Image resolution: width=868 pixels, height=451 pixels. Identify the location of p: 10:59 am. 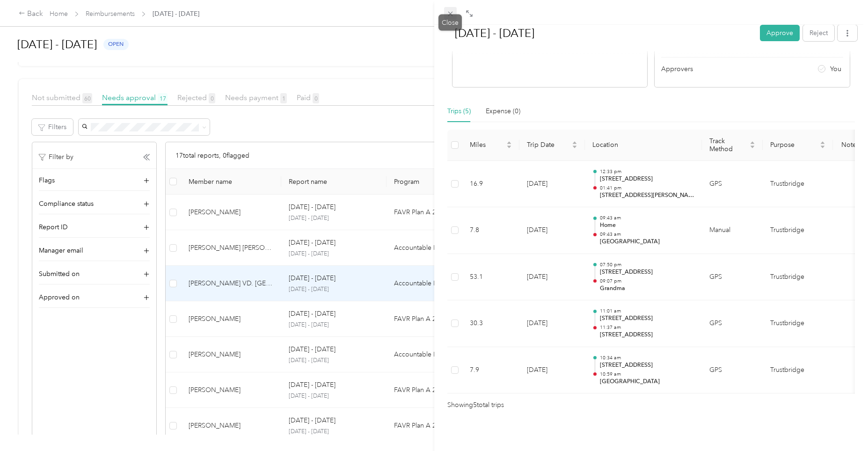
(647, 375).